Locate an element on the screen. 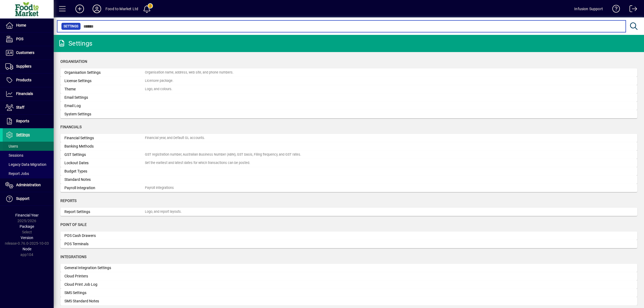 The width and height of the screenshot is (644, 308). span: Report Jobs is located at coordinates (17, 174).